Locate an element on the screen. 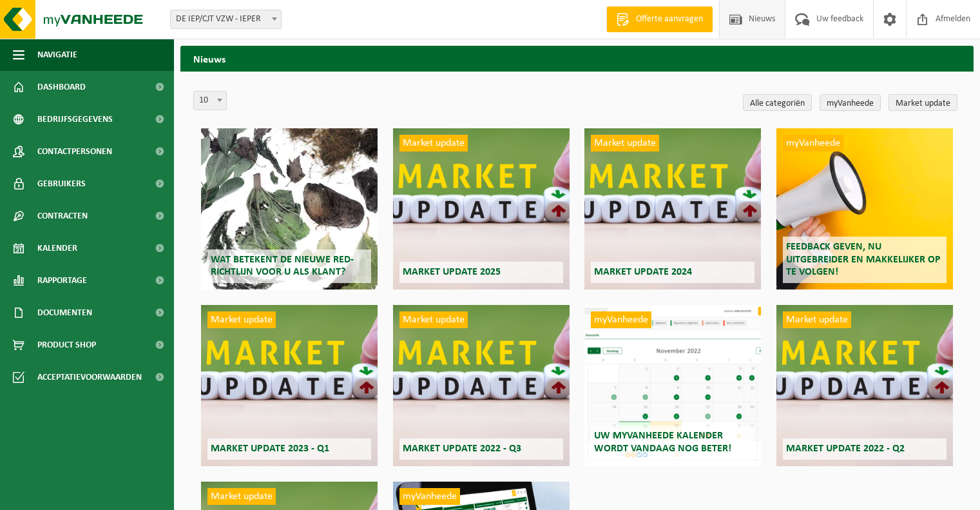  a: Alle categoriën is located at coordinates (778, 103).